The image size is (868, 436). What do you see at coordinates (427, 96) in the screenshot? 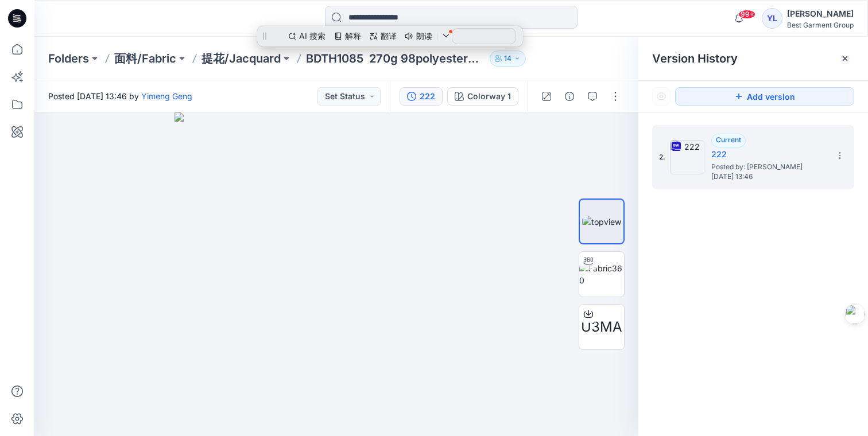
I see `div: 222` at bounding box center [427, 96].